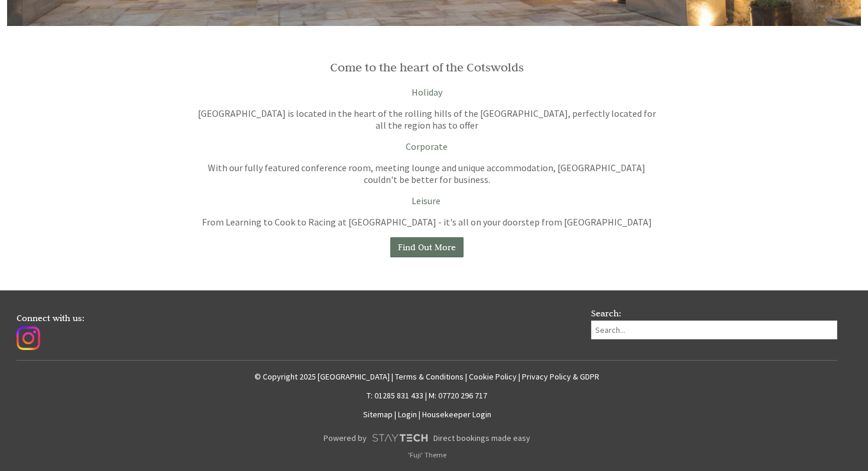  I want to click on a: T: 01285 831 433, so click(395, 395).